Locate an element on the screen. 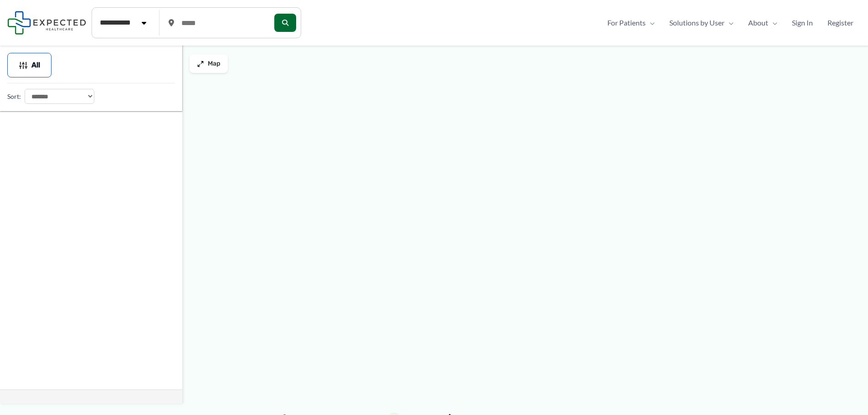 This screenshot has height=415, width=868. img: Maximize is located at coordinates (200, 64).